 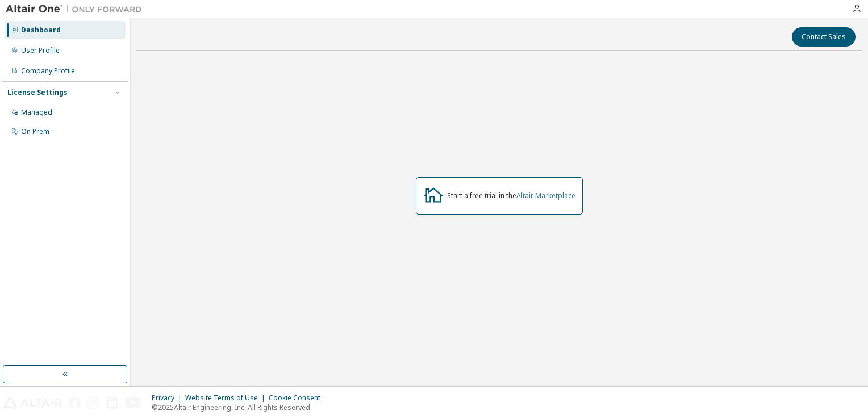 I want to click on div: Company Profile, so click(x=48, y=71).